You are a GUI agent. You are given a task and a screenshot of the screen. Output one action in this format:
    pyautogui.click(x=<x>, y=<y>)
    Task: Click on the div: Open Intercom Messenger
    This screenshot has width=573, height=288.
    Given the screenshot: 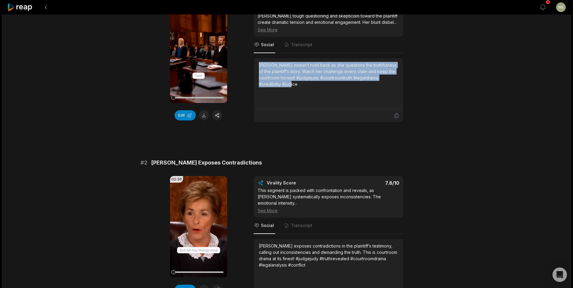 What is the action you would take?
    pyautogui.click(x=559, y=275)
    